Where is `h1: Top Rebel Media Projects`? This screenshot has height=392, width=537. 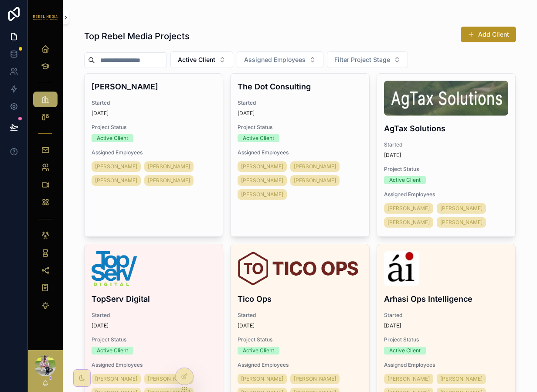
h1: Top Rebel Media Projects is located at coordinates (137, 36).